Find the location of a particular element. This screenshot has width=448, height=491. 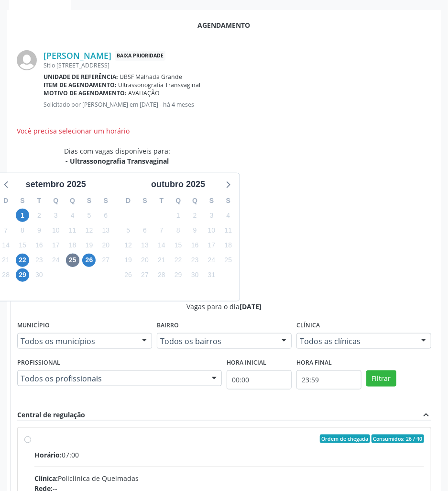

img: img is located at coordinates (27, 60).